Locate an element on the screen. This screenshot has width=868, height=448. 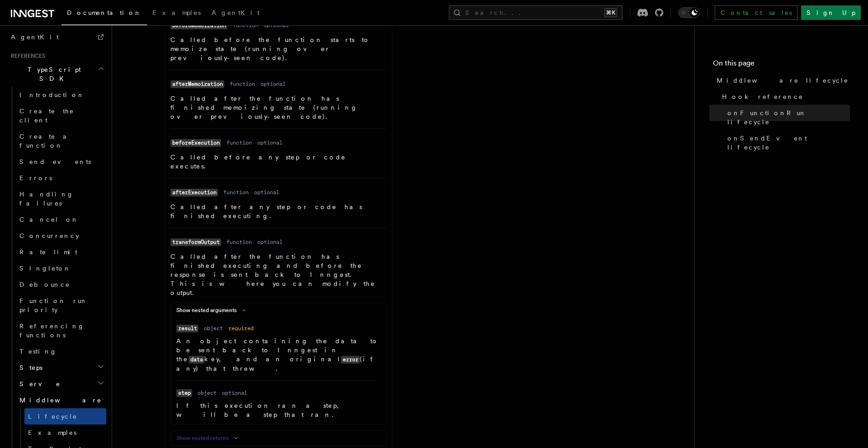
code: beforeExecution is located at coordinates (195, 143).